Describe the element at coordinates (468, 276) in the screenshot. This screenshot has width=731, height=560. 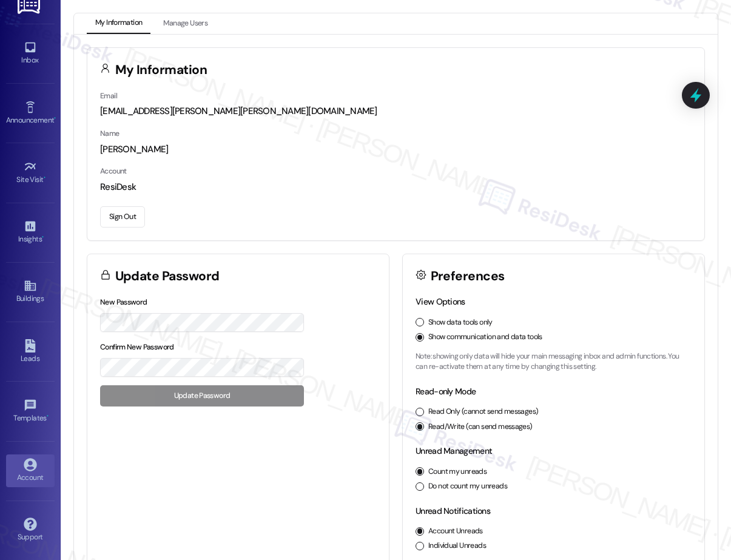
I see `h3: Preferences` at that location.